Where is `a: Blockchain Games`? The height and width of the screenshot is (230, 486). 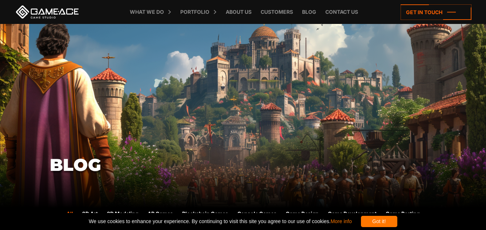
a: Blockchain Games is located at coordinates (205, 215).